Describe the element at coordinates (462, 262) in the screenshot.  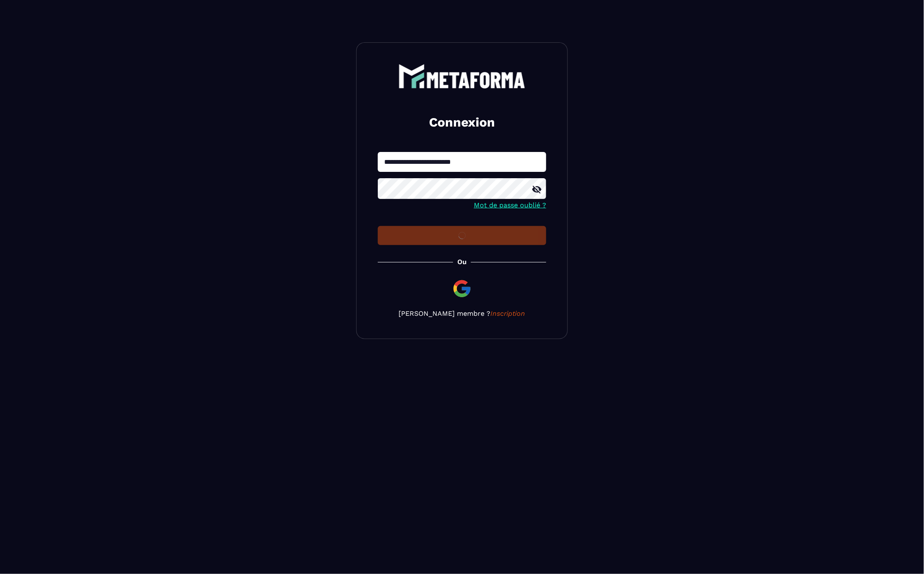
I see `p: Ou` at that location.